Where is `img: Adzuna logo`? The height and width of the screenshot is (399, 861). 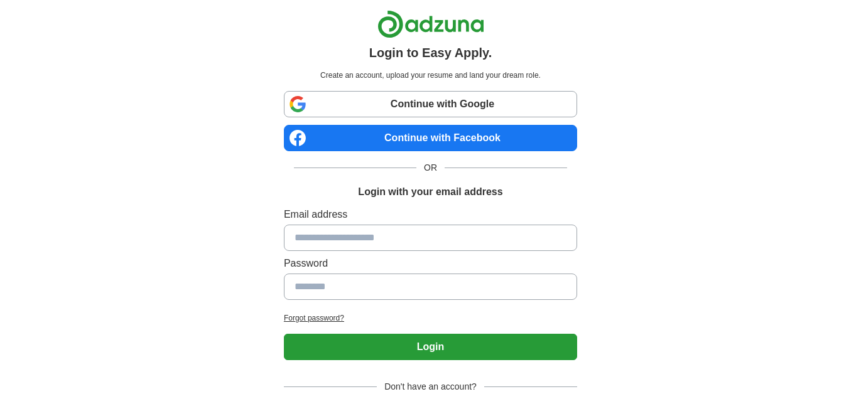 img: Adzuna logo is located at coordinates (431, 24).